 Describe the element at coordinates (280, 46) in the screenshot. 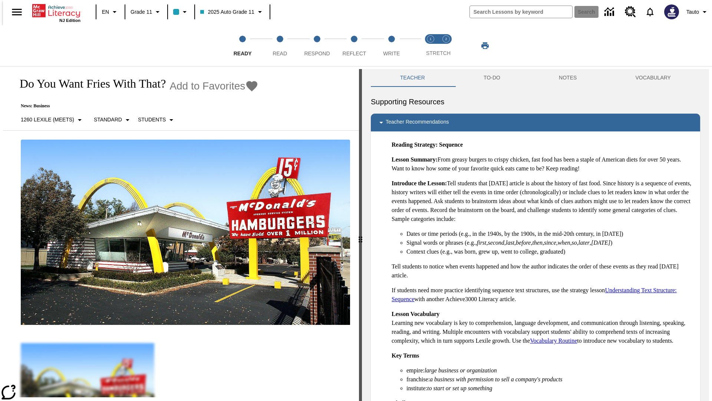

I see `button: Read step 2 of 5` at that location.